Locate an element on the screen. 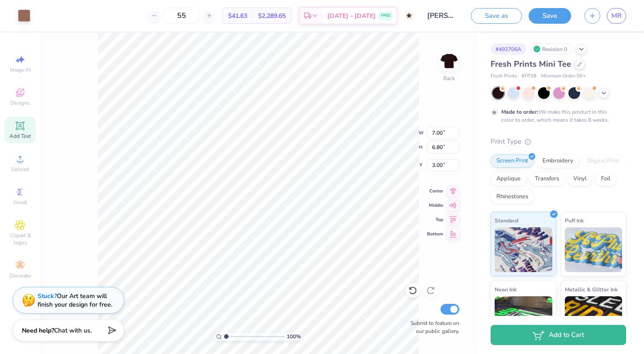  span: Metallic & Glitter Ink is located at coordinates (591, 289).